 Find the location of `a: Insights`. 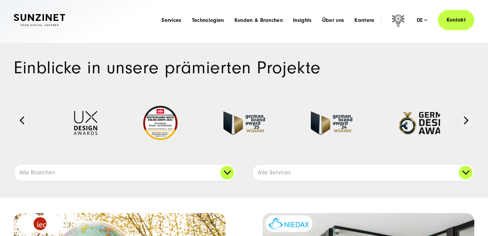

a: Insights is located at coordinates (303, 20).